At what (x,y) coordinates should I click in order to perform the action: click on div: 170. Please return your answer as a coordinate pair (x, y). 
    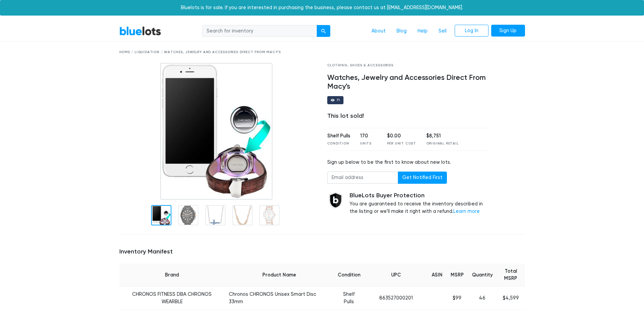
    Looking at the image, I should click on (368, 136).